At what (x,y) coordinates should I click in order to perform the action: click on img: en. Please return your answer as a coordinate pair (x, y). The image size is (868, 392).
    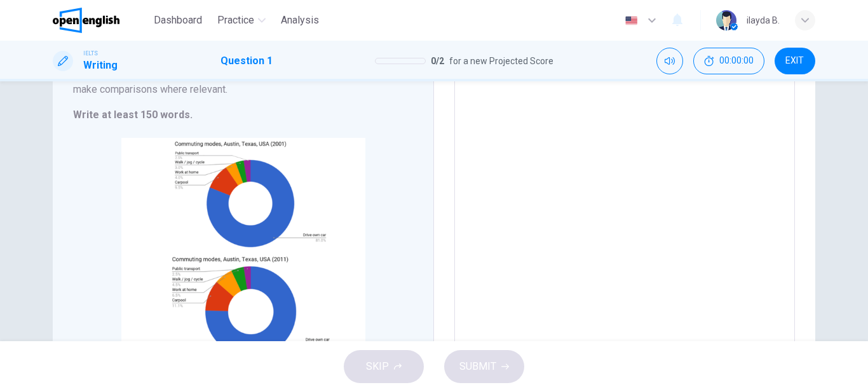
    Looking at the image, I should click on (631, 20).